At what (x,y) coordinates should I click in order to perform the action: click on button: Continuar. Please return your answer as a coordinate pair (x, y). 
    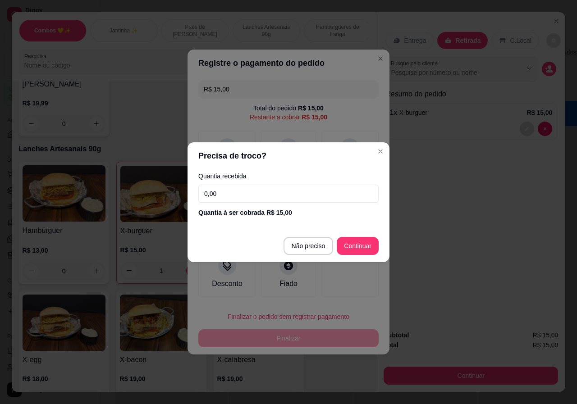
    Looking at the image, I should click on (357, 246).